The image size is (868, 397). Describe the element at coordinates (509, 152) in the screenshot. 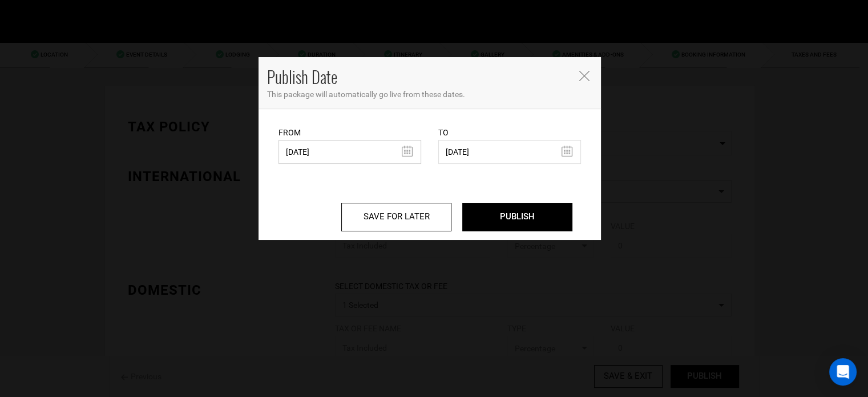

I see `input: Select End Date` at that location.